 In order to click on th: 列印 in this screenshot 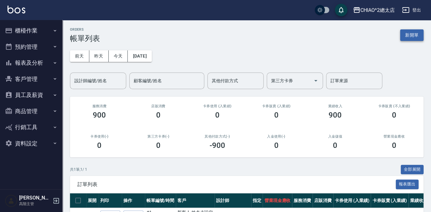, I will do `click(110, 200)`.